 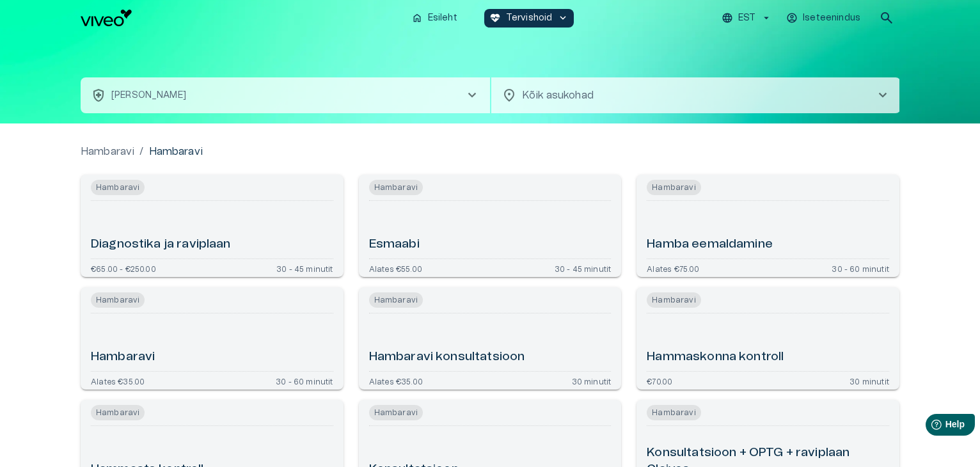 What do you see at coordinates (887, 18) in the screenshot?
I see `button: open search modal` at bounding box center [887, 18].